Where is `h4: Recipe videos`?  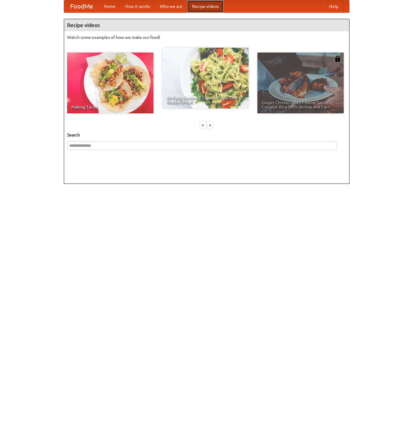 h4: Recipe videos is located at coordinates (207, 25).